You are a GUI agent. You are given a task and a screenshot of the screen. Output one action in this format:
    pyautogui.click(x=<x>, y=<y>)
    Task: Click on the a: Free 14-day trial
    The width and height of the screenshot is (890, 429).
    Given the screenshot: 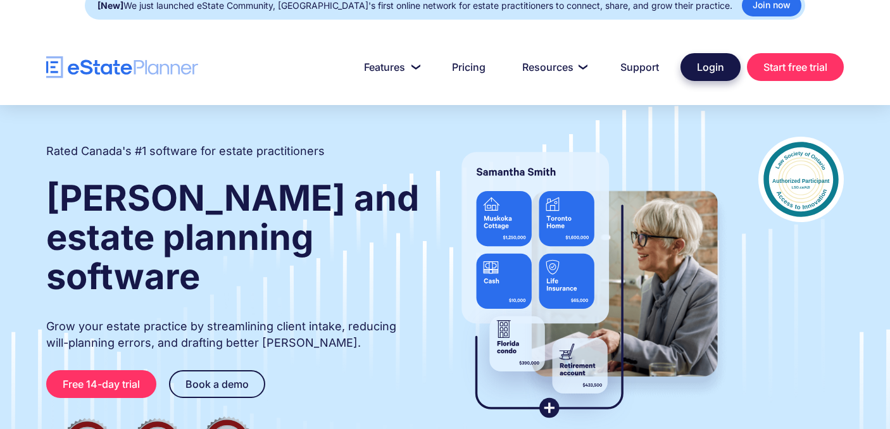 What is the action you would take?
    pyautogui.click(x=101, y=384)
    